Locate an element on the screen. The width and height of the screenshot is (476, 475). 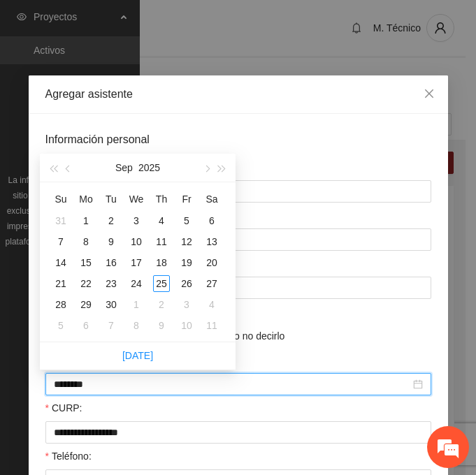
th: Th is located at coordinates (162, 199).